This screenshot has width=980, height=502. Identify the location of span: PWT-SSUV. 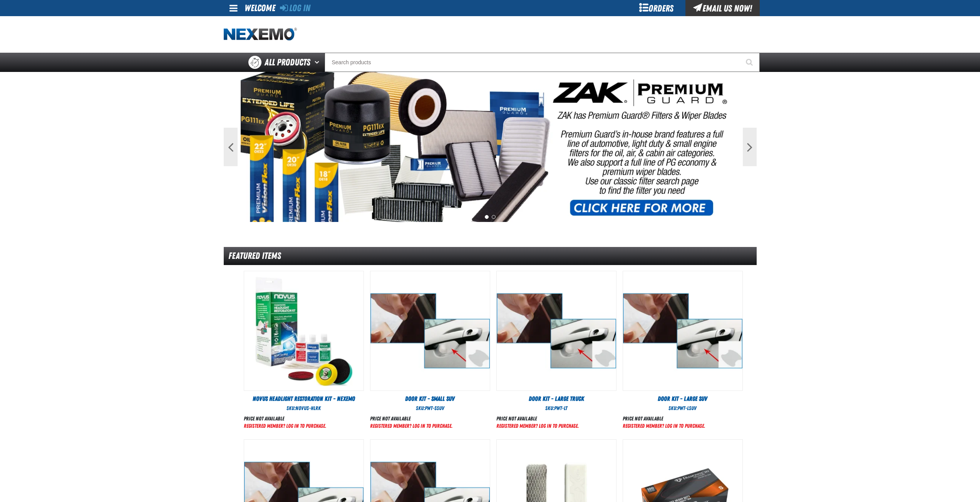
(434, 408).